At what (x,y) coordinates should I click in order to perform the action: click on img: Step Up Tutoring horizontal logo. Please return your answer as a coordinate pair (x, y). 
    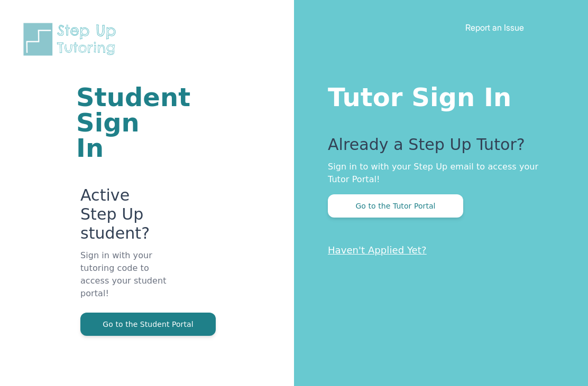
    Looking at the image, I should click on (72, 39).